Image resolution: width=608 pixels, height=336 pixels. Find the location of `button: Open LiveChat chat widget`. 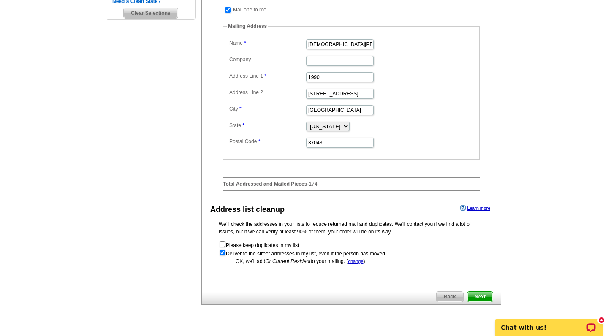

button: Open LiveChat chat widget is located at coordinates (102, 18).